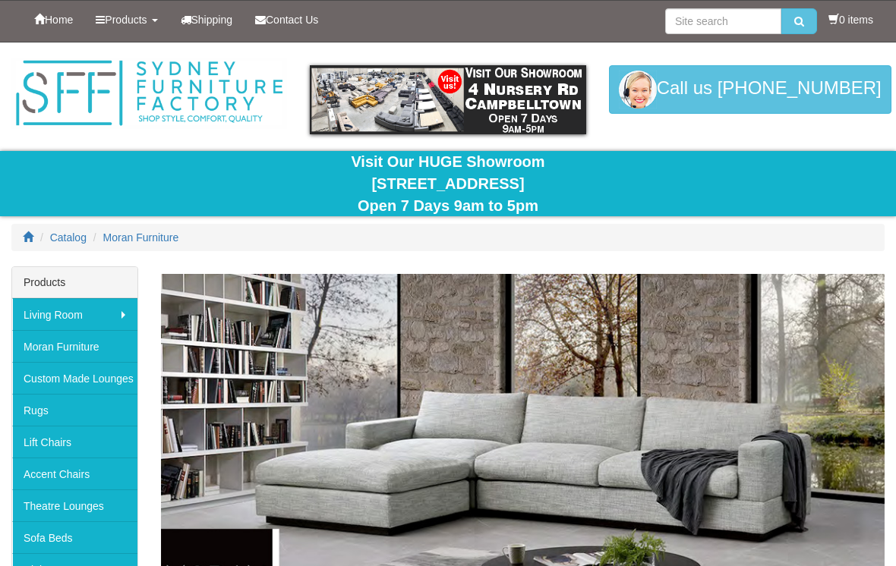 The height and width of the screenshot is (566, 896). I want to click on a: Accent Chairs, so click(74, 474).